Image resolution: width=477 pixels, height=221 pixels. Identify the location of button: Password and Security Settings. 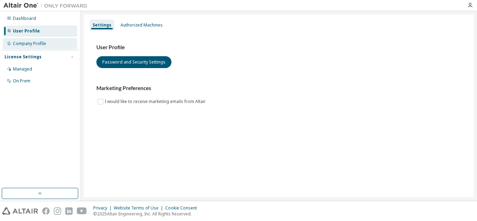
(134, 62).